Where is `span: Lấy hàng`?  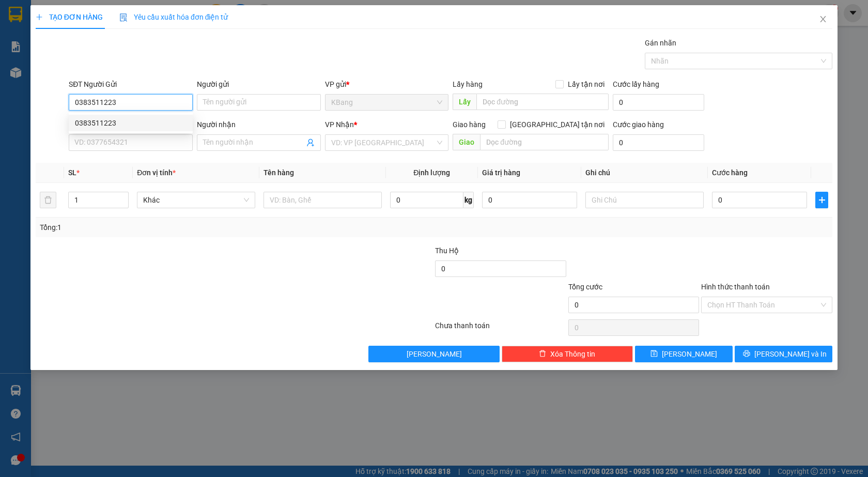
span: Lấy hàng is located at coordinates (467, 84).